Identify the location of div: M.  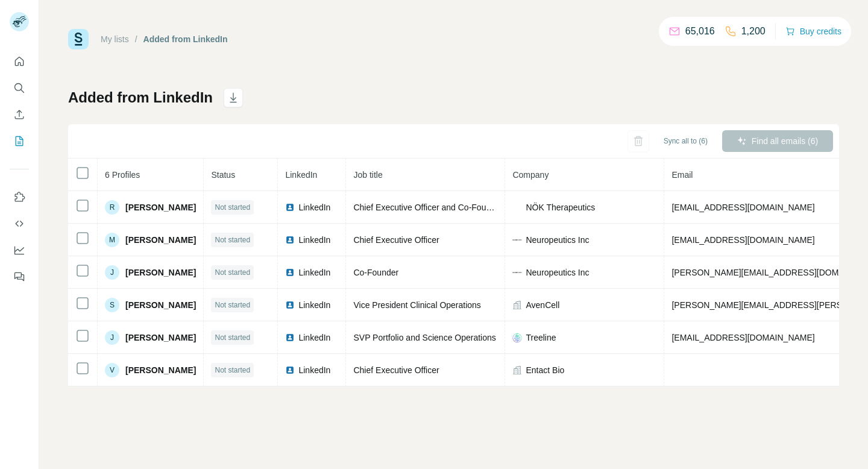
(112, 240).